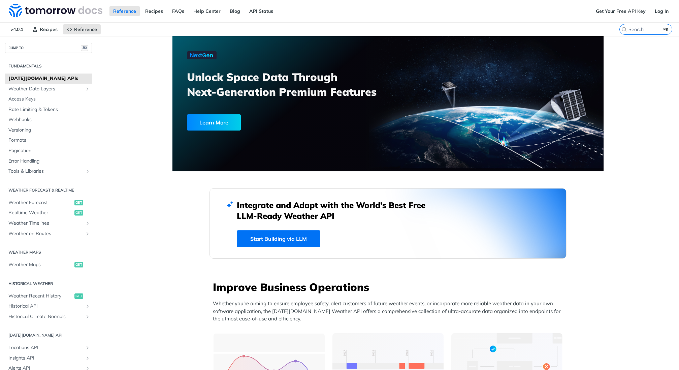  What do you see at coordinates (49, 48) in the screenshot?
I see `button: JUMP TO⌘/` at bounding box center [49, 48].